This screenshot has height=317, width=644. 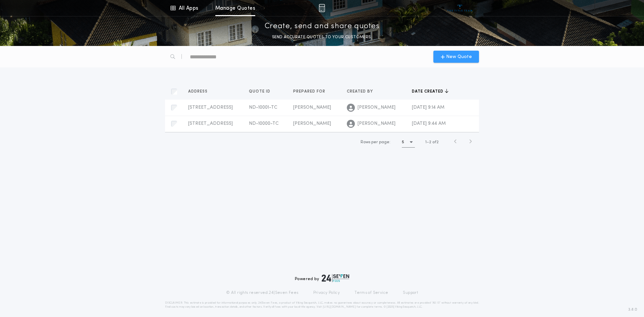 What do you see at coordinates (361, 92) in the screenshot?
I see `span: Created by` at bounding box center [361, 92].